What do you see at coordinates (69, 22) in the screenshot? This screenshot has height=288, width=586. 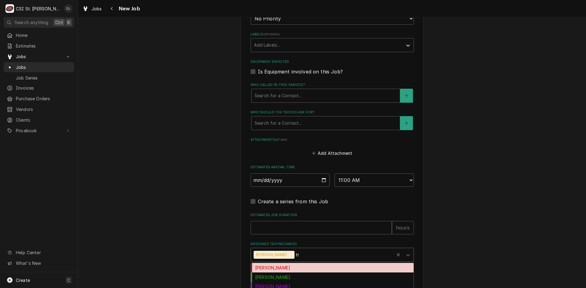 I see `span: K` at bounding box center [69, 22].